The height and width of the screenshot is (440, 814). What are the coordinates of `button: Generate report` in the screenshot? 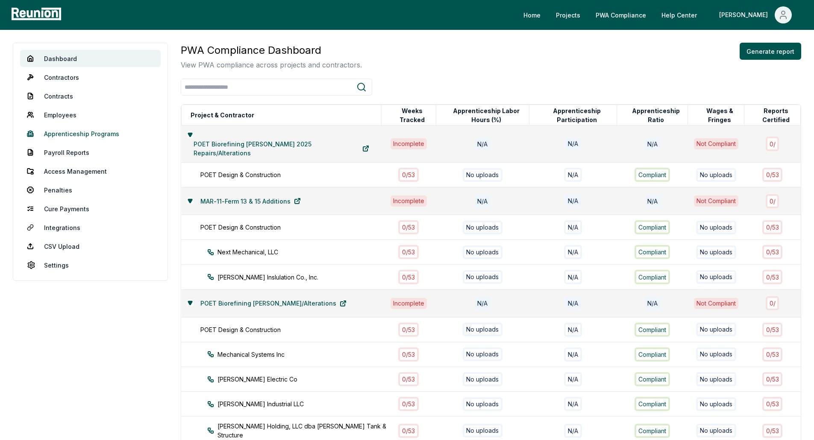 It's located at (770, 51).